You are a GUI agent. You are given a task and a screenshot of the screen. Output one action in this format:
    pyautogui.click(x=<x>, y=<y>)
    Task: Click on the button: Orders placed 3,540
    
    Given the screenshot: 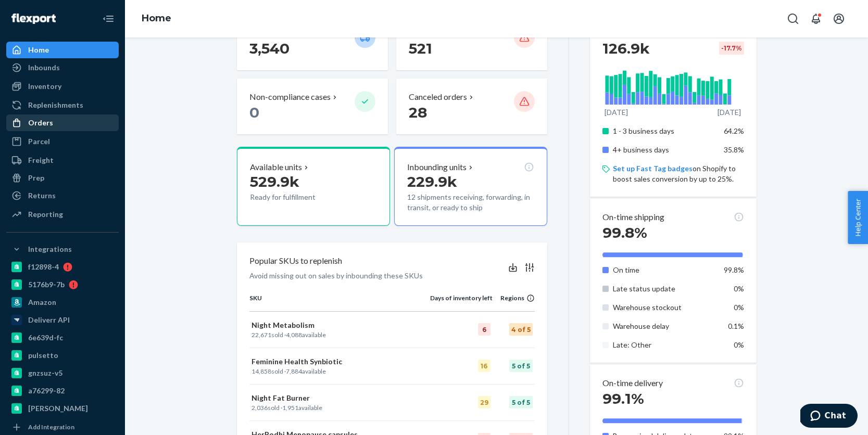 What is the action you would take?
    pyautogui.click(x=312, y=42)
    